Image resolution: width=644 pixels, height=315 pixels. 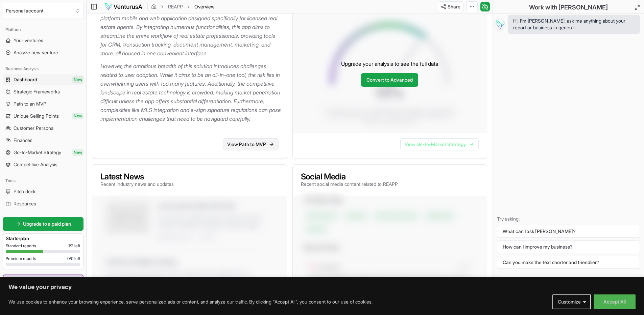 What do you see at coordinates (21, 259) in the screenshot?
I see `span: Premium reports` at bounding box center [21, 259].